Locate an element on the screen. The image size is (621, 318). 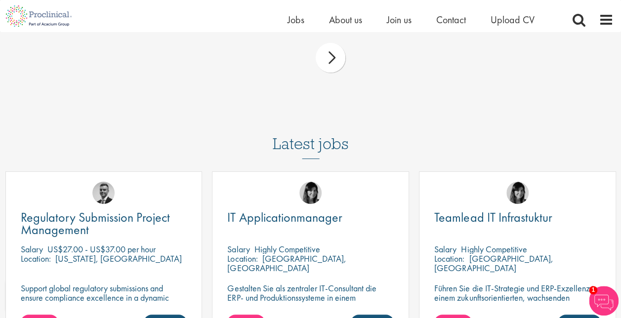
a: About us is located at coordinates (345, 20).